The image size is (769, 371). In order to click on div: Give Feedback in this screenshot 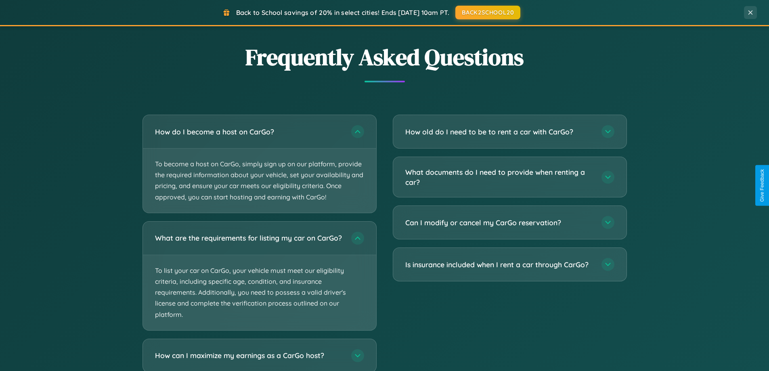, I will do `click(762, 185)`.